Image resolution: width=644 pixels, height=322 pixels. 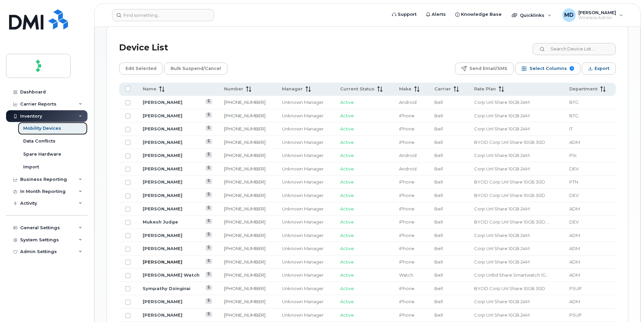 What do you see at coordinates (574, 116) in the screenshot?
I see `span: BTG` at bounding box center [574, 116].